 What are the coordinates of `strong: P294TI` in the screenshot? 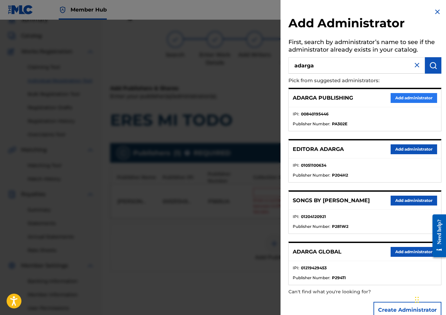 It's located at (339, 278).